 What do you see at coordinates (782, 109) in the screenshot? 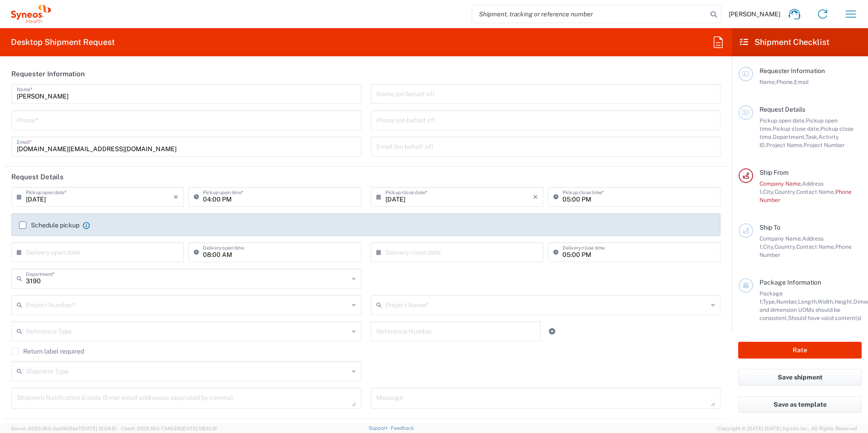
I see `span: Request Details` at bounding box center [782, 109].